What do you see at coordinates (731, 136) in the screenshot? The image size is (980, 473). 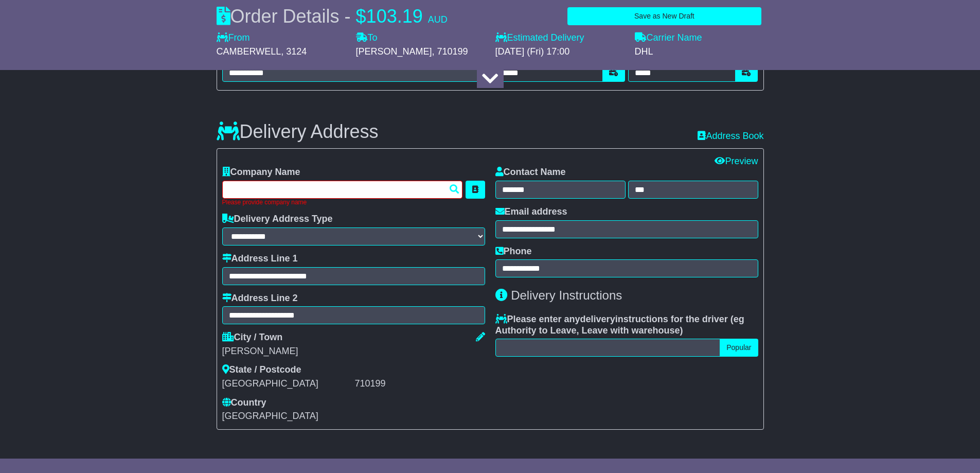 I see `a: Address Book` at bounding box center [731, 136].